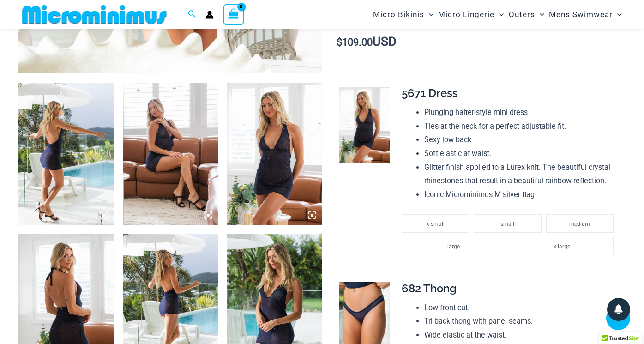 This screenshot has width=644, height=344. Describe the element at coordinates (429, 288) in the screenshot. I see `span: 682 Thong` at that location.